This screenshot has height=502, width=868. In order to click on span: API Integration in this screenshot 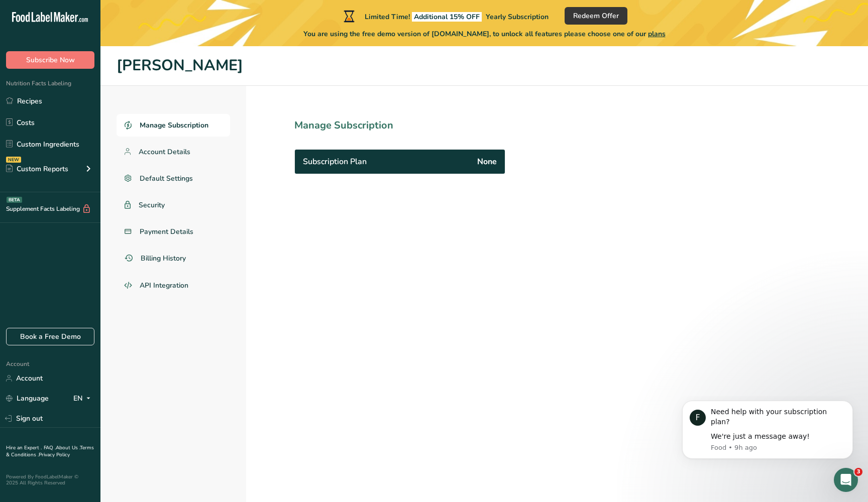, I will do `click(163, 285)`.